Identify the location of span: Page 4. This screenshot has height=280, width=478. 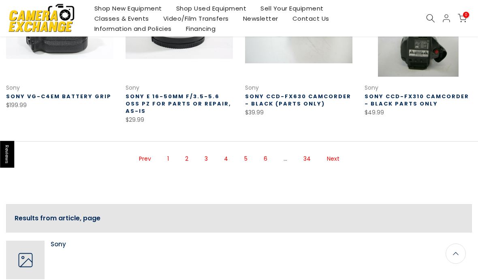
(226, 159).